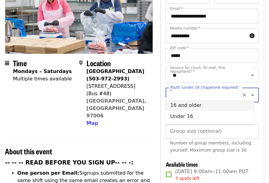 The height and width of the screenshot is (183, 269). What do you see at coordinates (69, 163) in the screenshot?
I see `strong: -- -- -- READ BEFORE YOU SIGN UP-- -- -:` at bounding box center [69, 163].